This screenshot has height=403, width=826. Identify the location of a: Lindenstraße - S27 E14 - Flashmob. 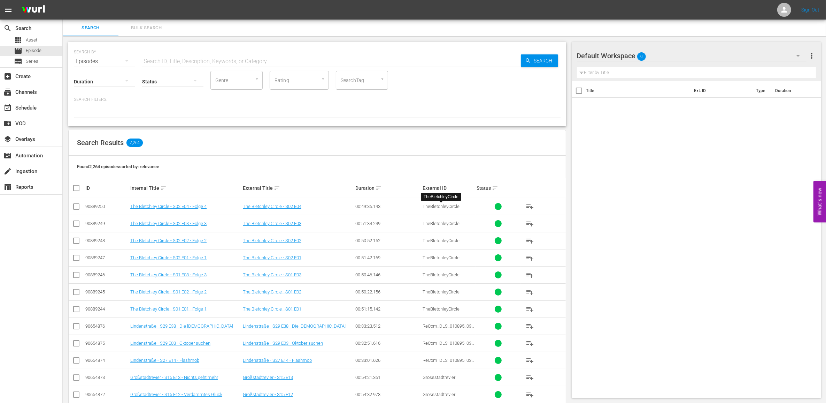
(277, 360).